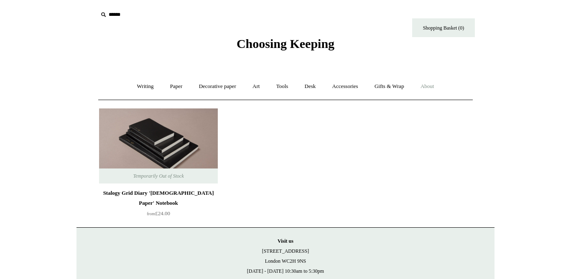 This screenshot has width=571, height=279. Describe the element at coordinates (176, 86) in the screenshot. I see `a: Paper` at that location.